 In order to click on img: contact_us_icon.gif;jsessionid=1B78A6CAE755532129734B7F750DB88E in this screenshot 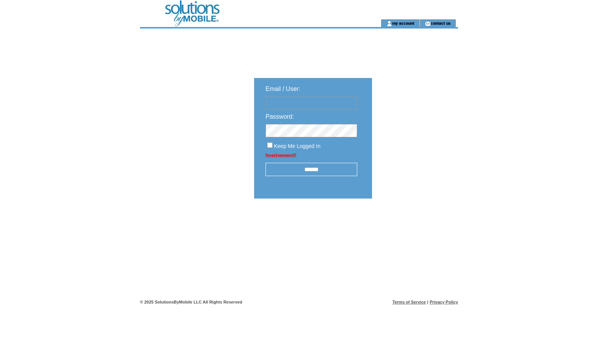, I will do `click(428, 23)`.